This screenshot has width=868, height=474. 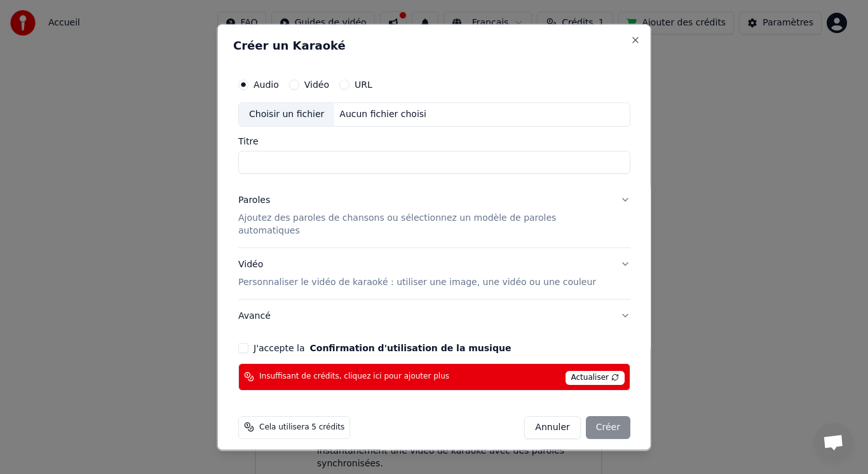 I want to click on span: Actualiser, so click(x=595, y=377).